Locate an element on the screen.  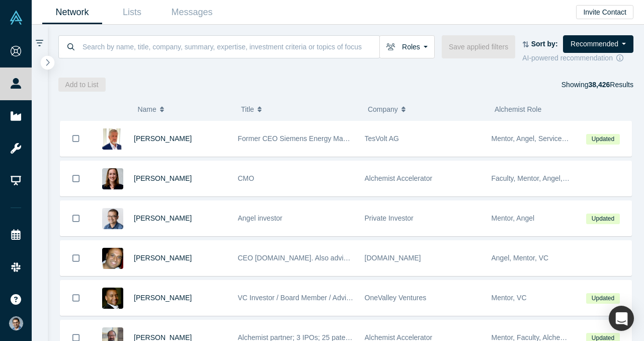
div: Showing is located at coordinates (597, 84).